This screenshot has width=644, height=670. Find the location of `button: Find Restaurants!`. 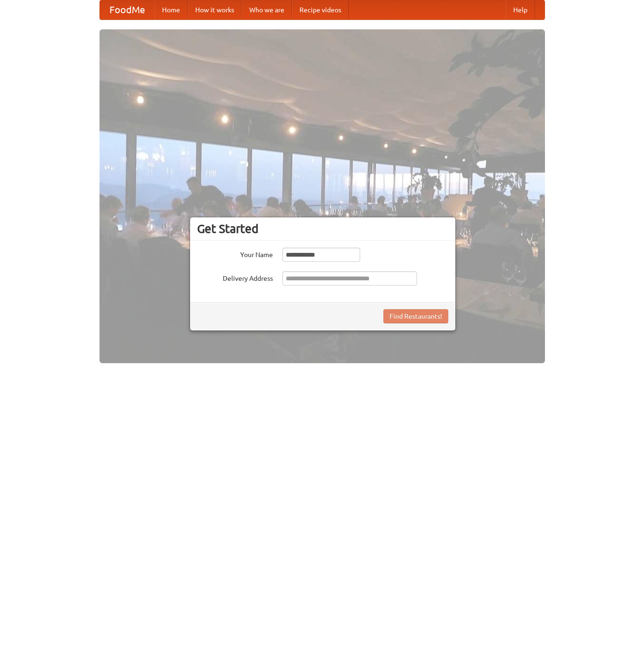

button: Find Restaurants! is located at coordinates (415, 316).